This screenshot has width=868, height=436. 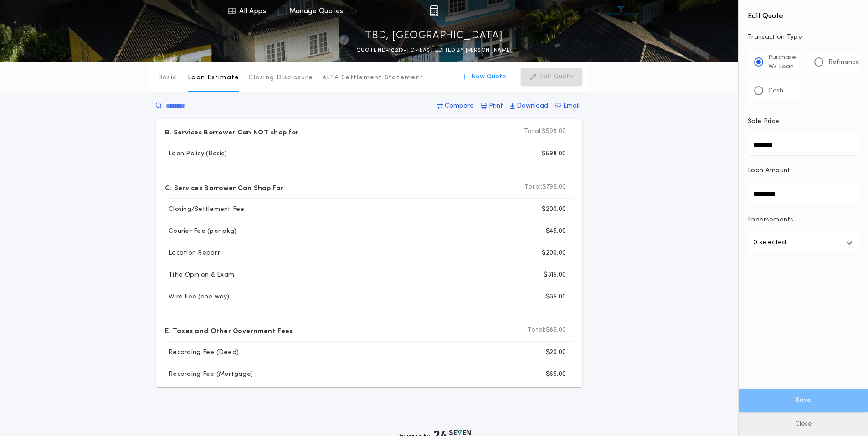 What do you see at coordinates (556, 375) in the screenshot?
I see `p: $65.00` at bounding box center [556, 375].